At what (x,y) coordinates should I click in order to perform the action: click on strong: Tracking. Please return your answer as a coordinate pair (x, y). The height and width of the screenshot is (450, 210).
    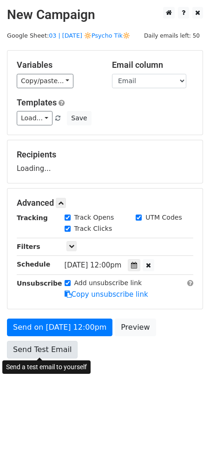
    Looking at the image, I should click on (32, 218).